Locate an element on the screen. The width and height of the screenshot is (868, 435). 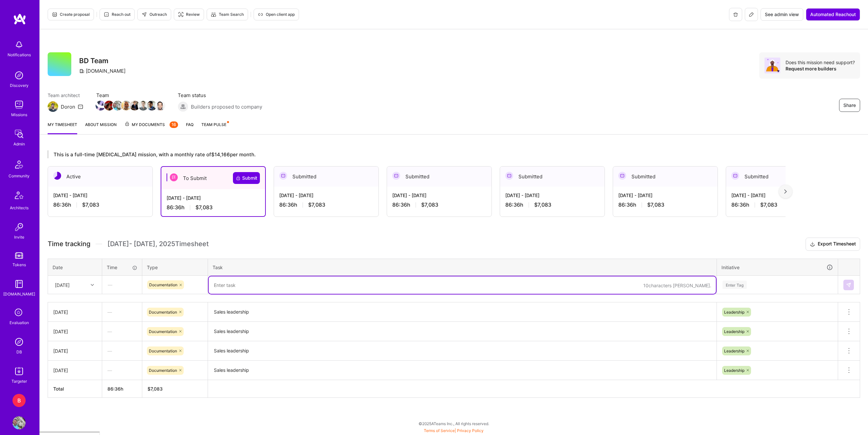
div: Notifications is located at coordinates (19, 54).